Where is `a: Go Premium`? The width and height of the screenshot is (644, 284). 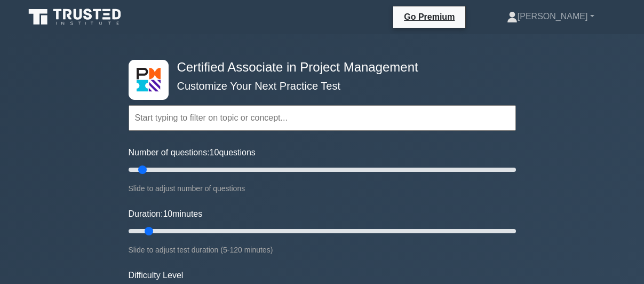
a: Go Premium is located at coordinates (429, 17).